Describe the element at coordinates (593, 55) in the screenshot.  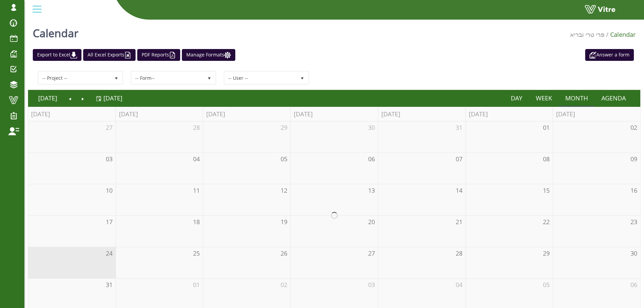
I see `img: appointment_white2.png` at that location.